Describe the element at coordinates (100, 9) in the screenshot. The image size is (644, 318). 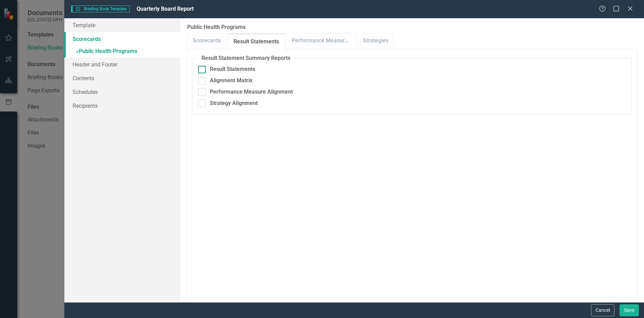
I see `span: Briefing Book Template` at that location.